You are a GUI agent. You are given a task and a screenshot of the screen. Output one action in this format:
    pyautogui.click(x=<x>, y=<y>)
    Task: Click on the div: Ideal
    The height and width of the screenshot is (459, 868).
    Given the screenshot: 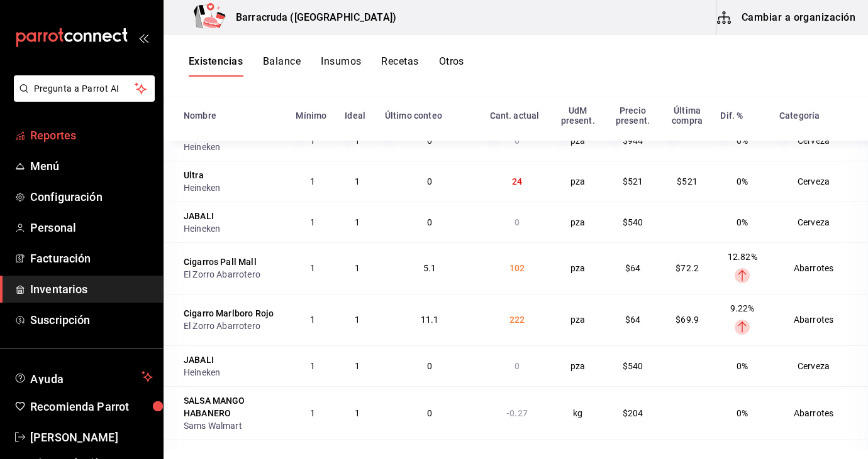 What is the action you would take?
    pyautogui.click(x=355, y=115)
    